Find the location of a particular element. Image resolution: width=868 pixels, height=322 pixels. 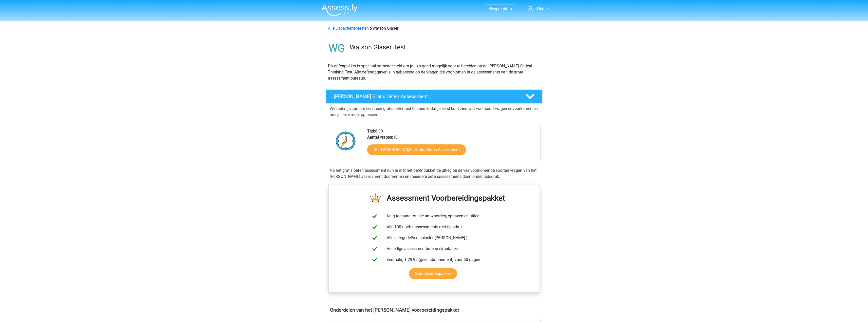

img: Assessly is located at coordinates (340, 10).